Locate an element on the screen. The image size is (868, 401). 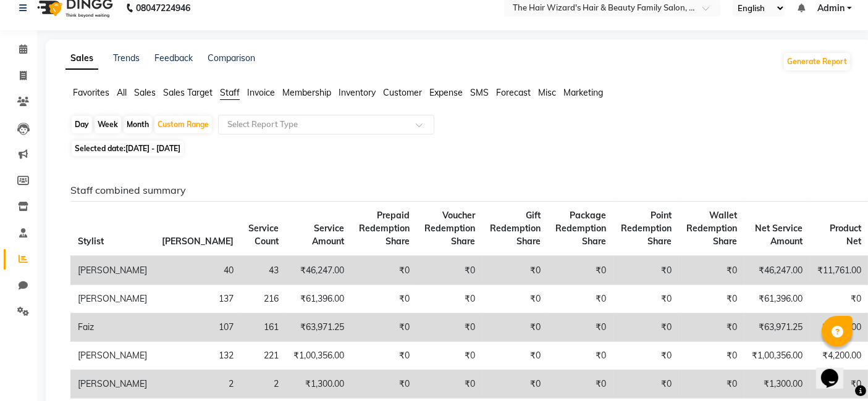
span: Misc is located at coordinates (546, 92).